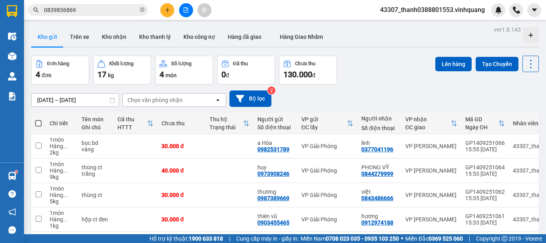  I want to click on span: aim, so click(204, 10).